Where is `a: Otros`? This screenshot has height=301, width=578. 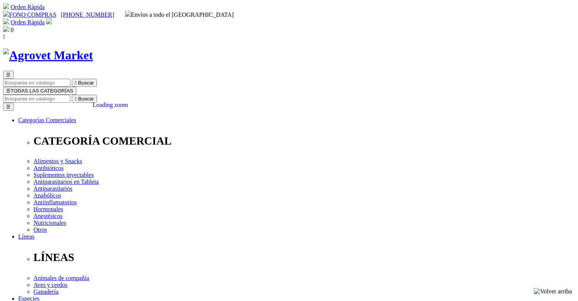 a: Otros is located at coordinates (40, 229).